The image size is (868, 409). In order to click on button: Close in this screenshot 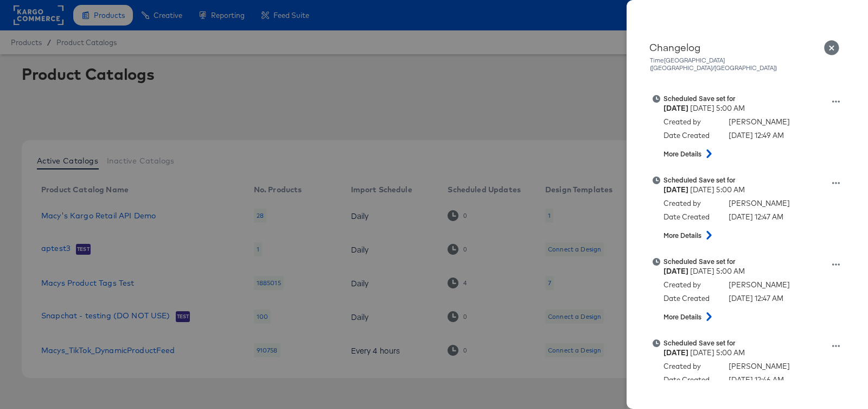, I will do `click(832, 48)`.